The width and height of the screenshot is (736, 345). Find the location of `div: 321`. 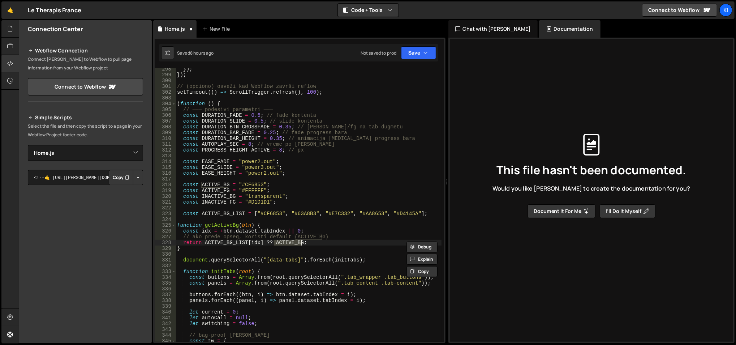

div: 321 is located at coordinates (165, 202).